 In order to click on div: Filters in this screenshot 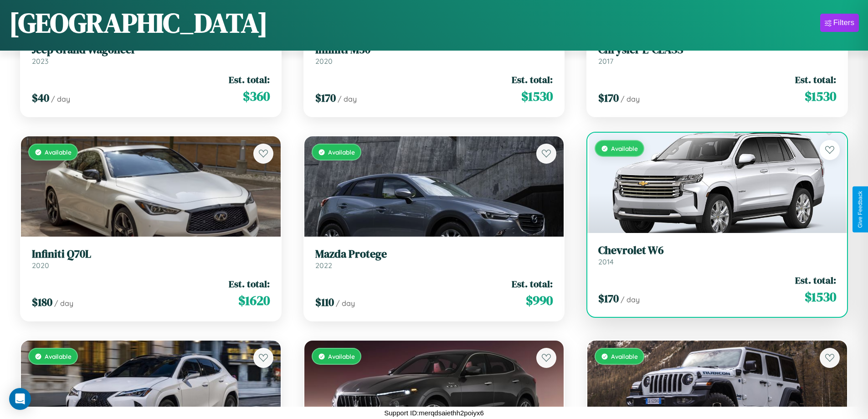, I will do `click(844, 23)`.